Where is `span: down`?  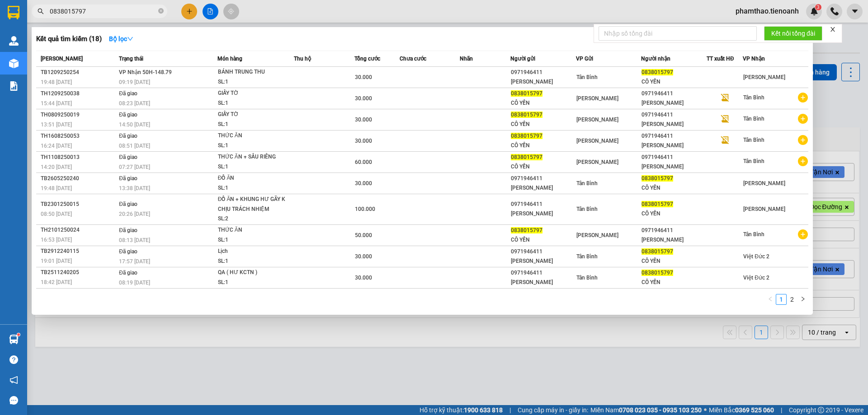 span: down is located at coordinates (130, 39).